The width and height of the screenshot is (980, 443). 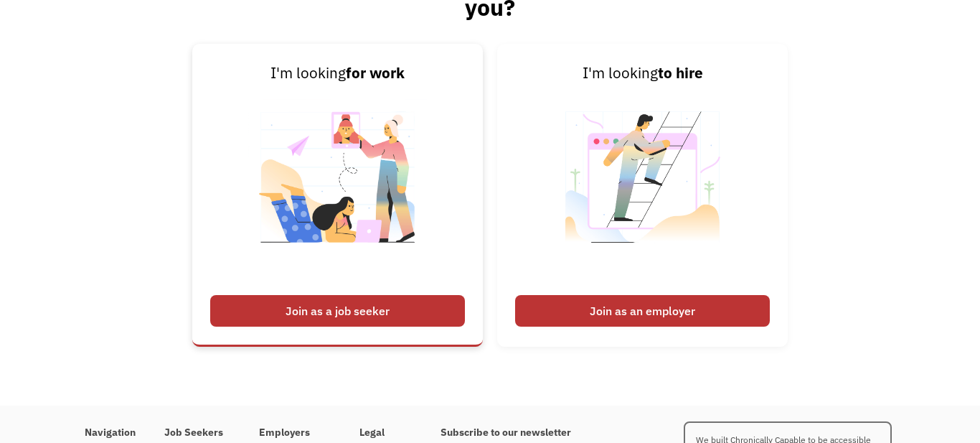 What do you see at coordinates (197, 433) in the screenshot?
I see `h4: Job Seekers` at bounding box center [197, 433].